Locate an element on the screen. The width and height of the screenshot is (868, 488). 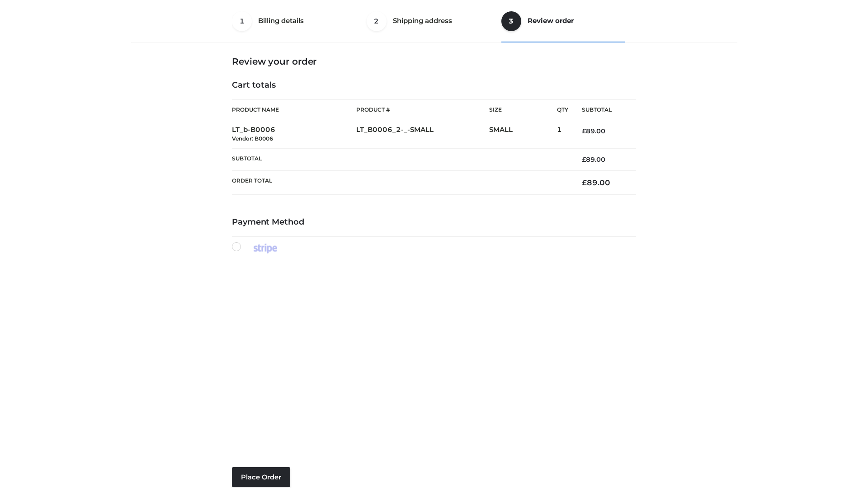
th: Product Name is located at coordinates (294, 109).